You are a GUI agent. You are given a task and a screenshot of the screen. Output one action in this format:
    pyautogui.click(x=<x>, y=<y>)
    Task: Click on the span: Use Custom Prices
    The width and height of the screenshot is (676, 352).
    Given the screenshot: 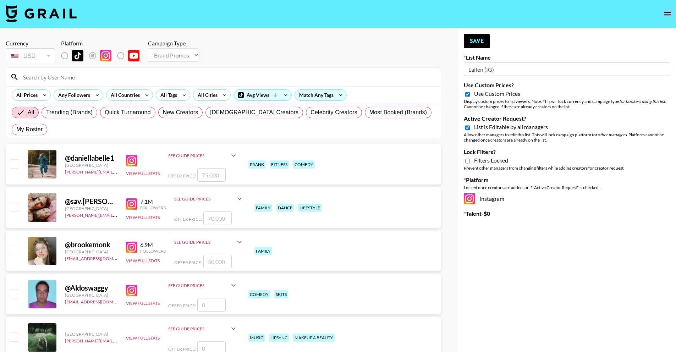 What is the action you would take?
    pyautogui.click(x=497, y=94)
    